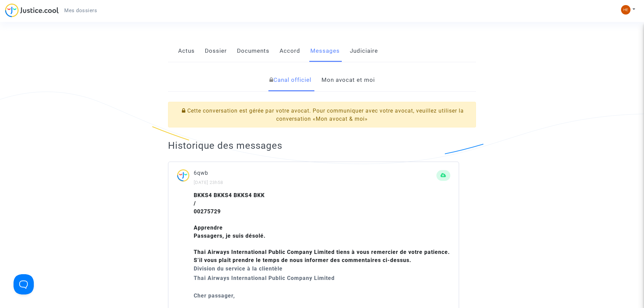  I want to click on a: Accord, so click(289, 51).